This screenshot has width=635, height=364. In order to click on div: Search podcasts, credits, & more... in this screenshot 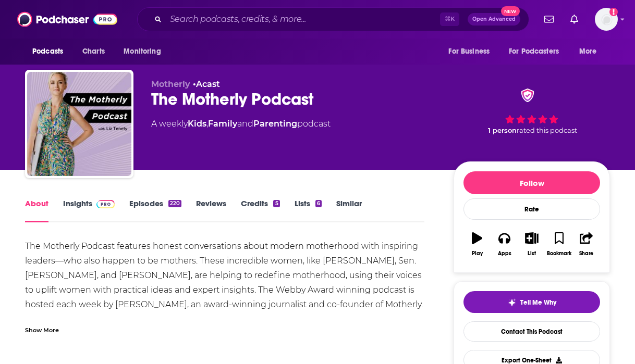, I will do `click(333, 19)`.